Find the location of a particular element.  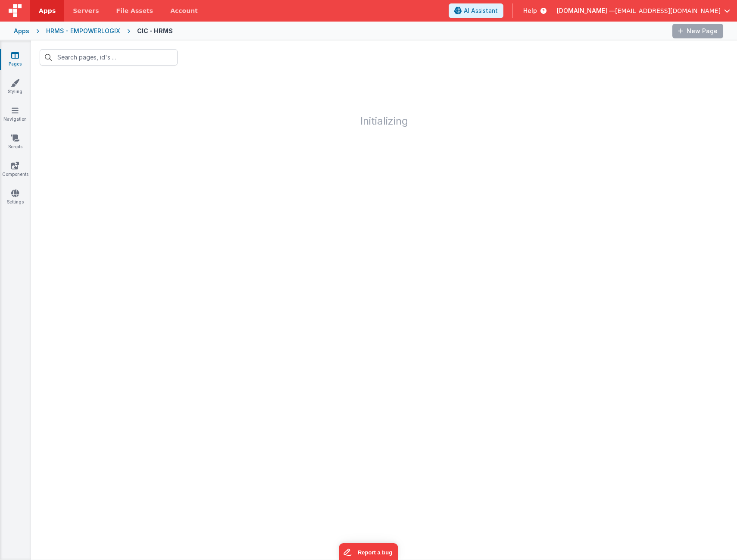

button: AI Assistant is located at coordinates (476, 11).